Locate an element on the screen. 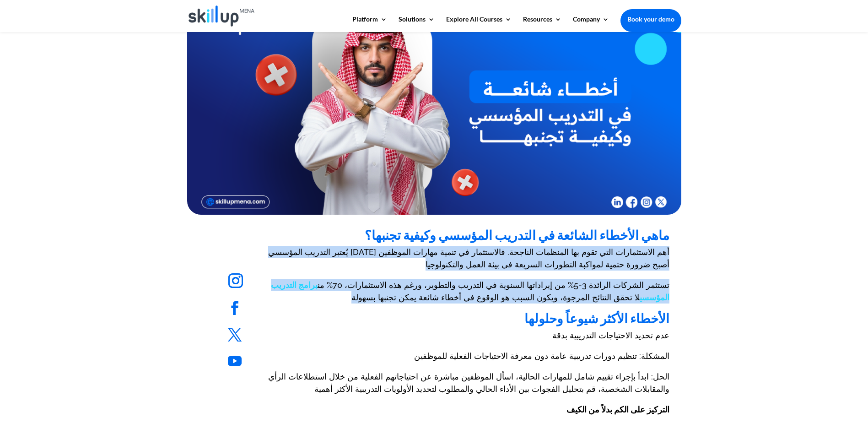 The image size is (868, 423). a: Follow on Instagram is located at coordinates (236, 281).